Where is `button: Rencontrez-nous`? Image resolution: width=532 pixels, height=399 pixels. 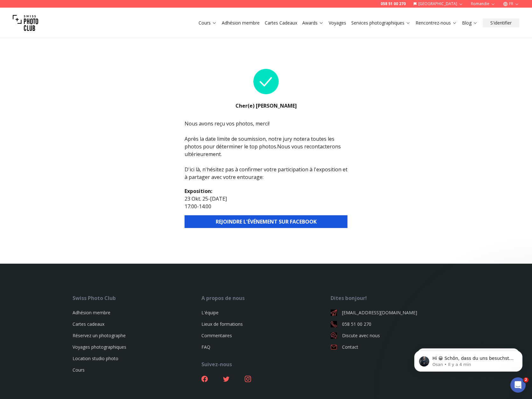
button: Rencontrez-nous is located at coordinates (436, 23).